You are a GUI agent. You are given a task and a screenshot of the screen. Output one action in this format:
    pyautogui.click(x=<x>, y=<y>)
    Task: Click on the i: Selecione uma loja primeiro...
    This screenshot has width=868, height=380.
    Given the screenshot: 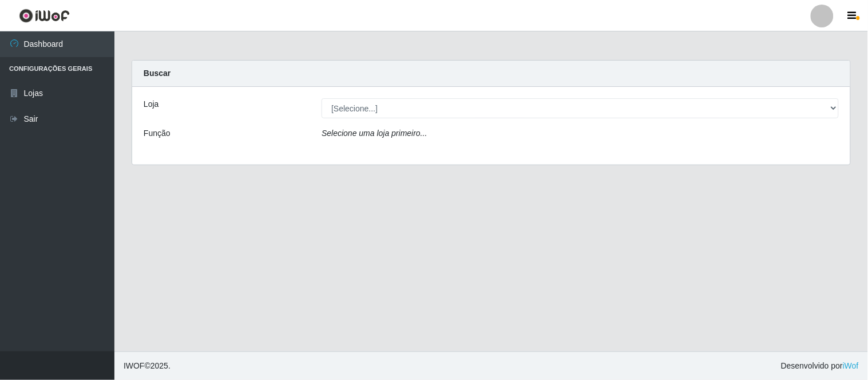 What is the action you would take?
    pyautogui.click(x=374, y=133)
    